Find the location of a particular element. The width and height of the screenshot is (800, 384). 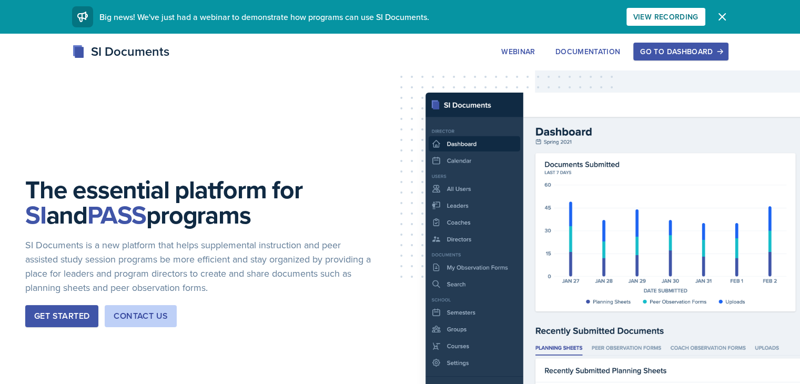

button: Documentation is located at coordinates (588, 52).